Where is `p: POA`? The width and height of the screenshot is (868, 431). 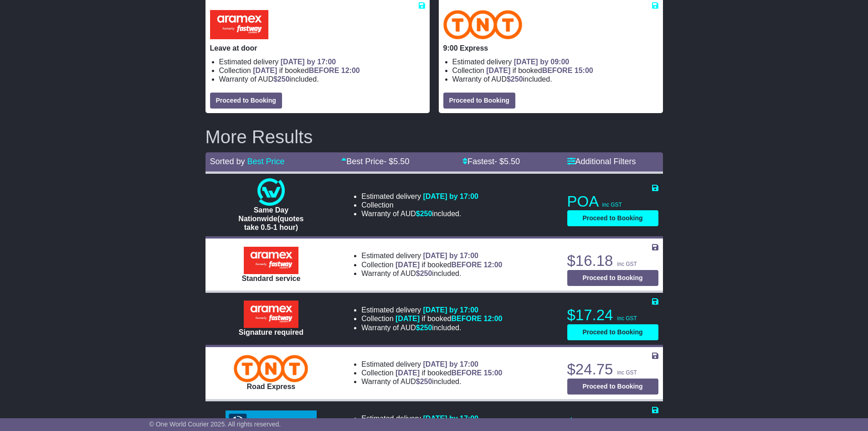
p: POA is located at coordinates (613, 201).